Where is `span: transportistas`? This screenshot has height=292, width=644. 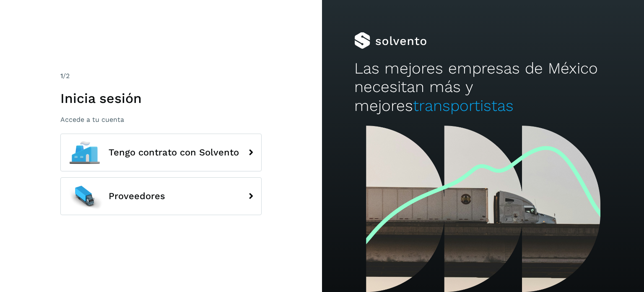
span: transportistas is located at coordinates (464, 105).